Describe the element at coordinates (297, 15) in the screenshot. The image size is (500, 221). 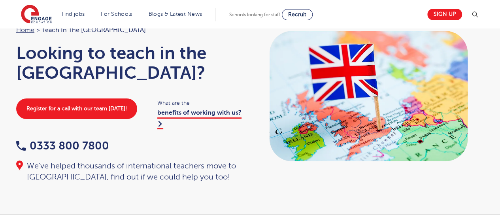
I see `a: Recruit` at that location.